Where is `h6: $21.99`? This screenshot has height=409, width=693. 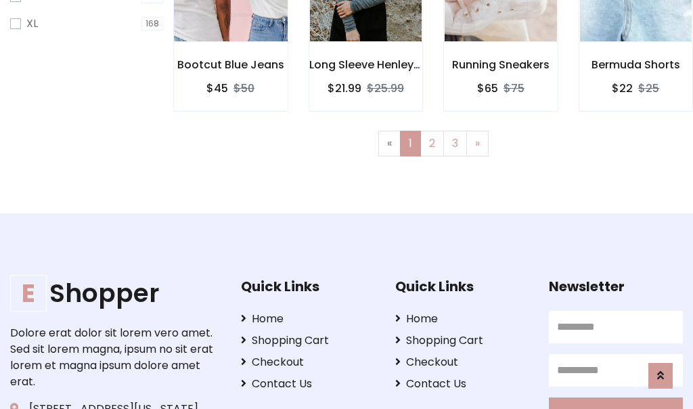 h6: $21.99 is located at coordinates (345, 88).